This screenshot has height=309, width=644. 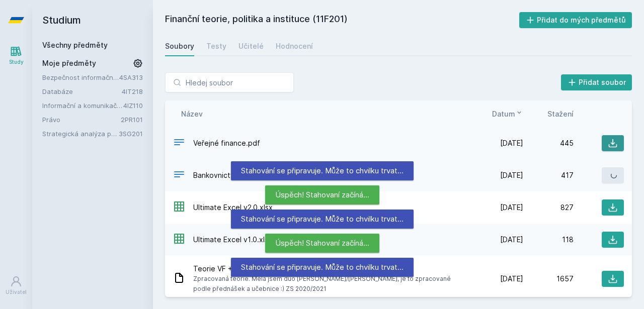 I want to click on a: Právo, so click(x=81, y=119).